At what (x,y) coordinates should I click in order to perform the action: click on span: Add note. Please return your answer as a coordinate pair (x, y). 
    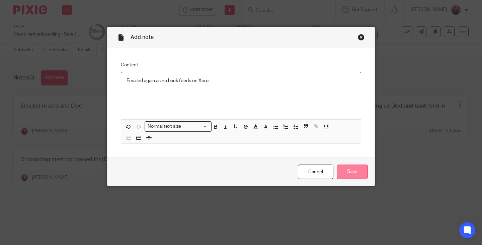
    Looking at the image, I should click on (142, 37).